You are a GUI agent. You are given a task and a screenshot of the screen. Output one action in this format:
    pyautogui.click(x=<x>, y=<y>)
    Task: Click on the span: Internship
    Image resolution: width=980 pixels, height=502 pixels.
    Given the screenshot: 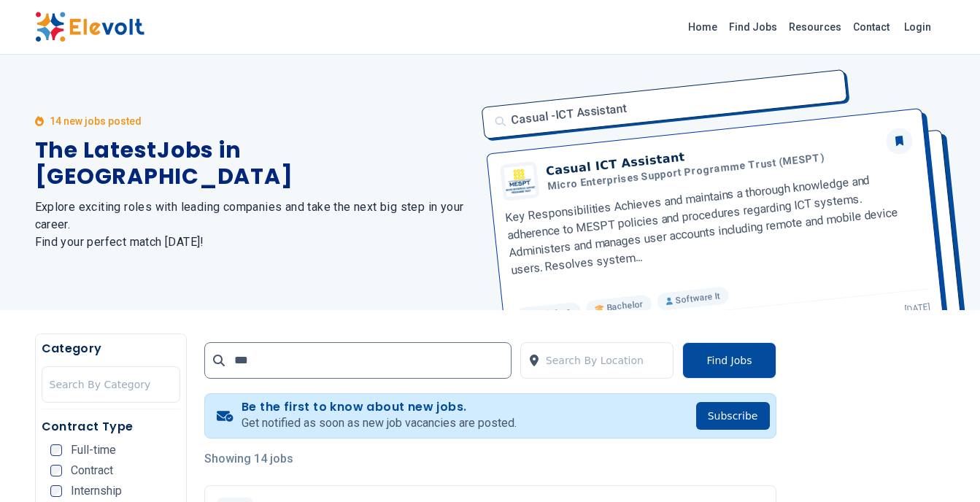 What is the action you would take?
    pyautogui.click(x=96, y=492)
    